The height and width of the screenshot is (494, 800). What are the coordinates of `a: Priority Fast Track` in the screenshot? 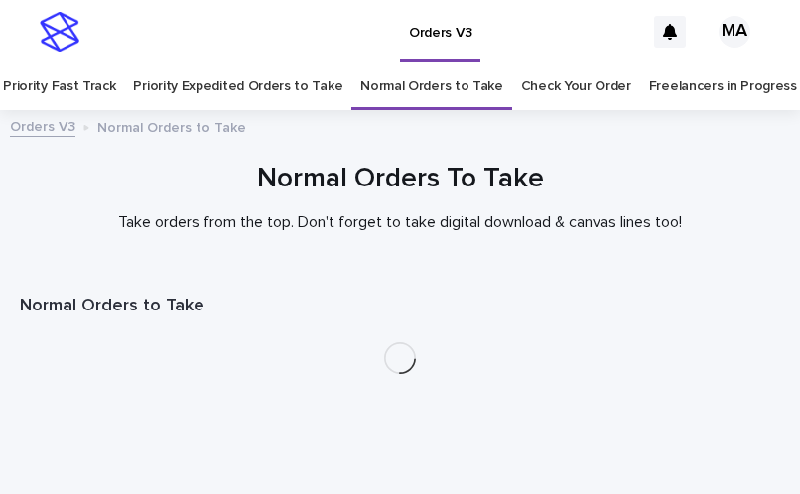 It's located at (59, 86).